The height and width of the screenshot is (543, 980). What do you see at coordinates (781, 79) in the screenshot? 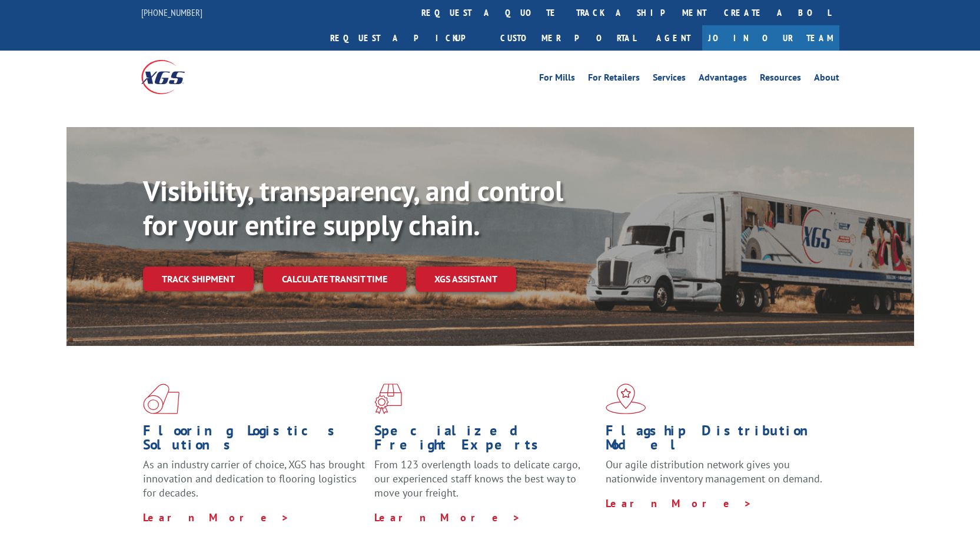
I see `a: Resources` at bounding box center [781, 79].